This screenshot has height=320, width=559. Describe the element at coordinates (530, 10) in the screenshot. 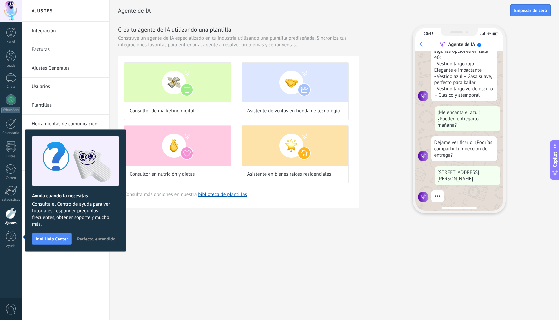

I see `button: Empezar de cero` at that location.